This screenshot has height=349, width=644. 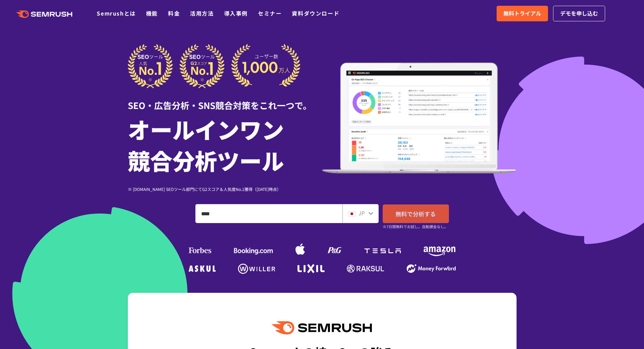 I want to click on a: セミナー, so click(x=270, y=13).